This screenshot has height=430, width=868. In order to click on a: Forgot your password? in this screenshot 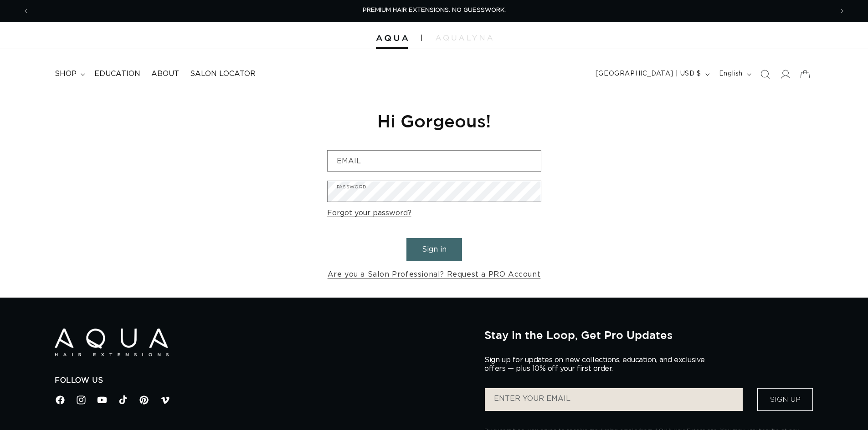, I will do `click(369, 213)`.